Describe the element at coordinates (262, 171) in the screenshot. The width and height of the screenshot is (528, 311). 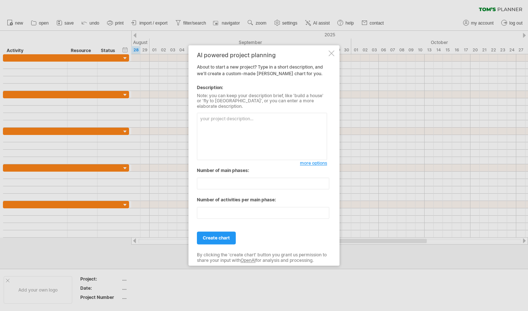
I see `div: Number of main phases:` at that location.